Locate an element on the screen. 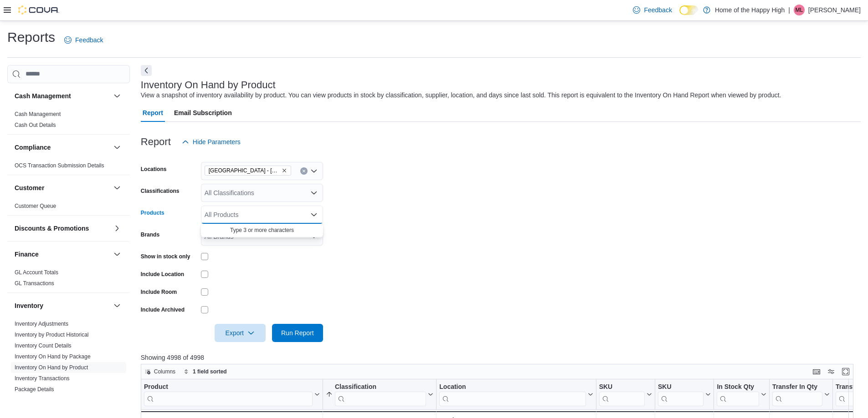 The image size is (868, 418). a: OCS Transaction Submission Details is located at coordinates (59, 166).